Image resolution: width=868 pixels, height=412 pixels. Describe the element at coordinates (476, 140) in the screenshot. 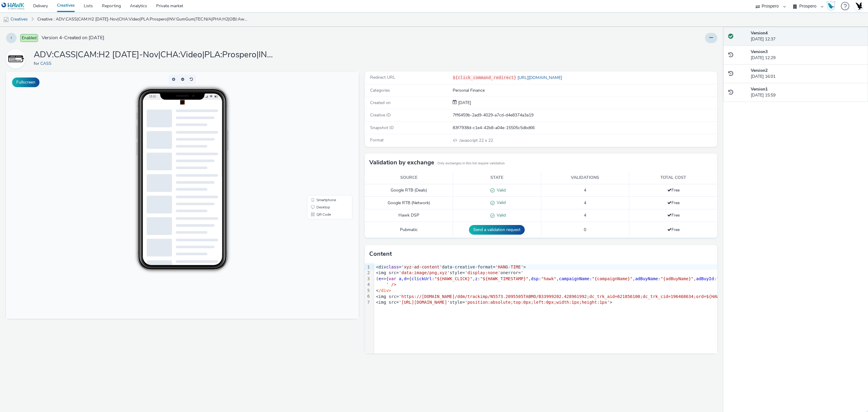

I see `span: 22 x 22` at that location.